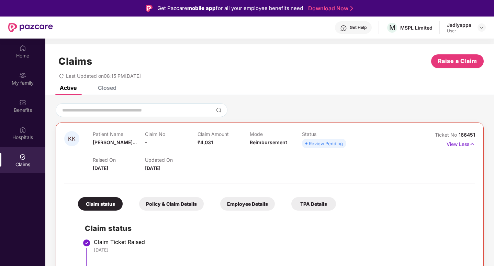 This screenshot has width=494, height=266. I want to click on div: Get Pazcare for all your employee benefits need, so click(230, 8).